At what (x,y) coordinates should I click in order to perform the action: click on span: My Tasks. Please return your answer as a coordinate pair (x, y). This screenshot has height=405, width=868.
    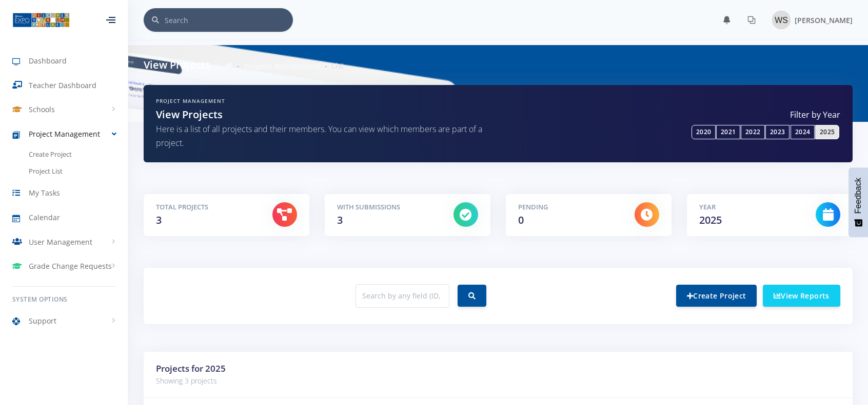
    Looking at the image, I should click on (44, 193).